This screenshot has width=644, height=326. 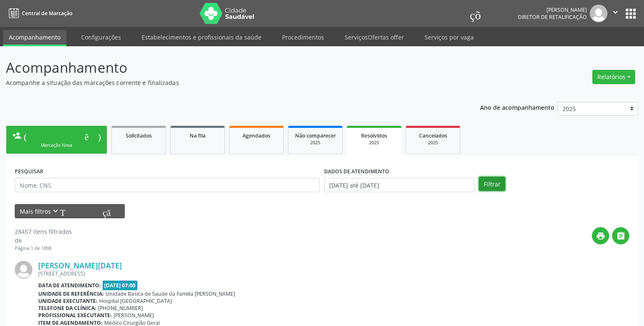 I want to click on a: Estabelecimentos e profissionais da saúde, so click(x=201, y=37).